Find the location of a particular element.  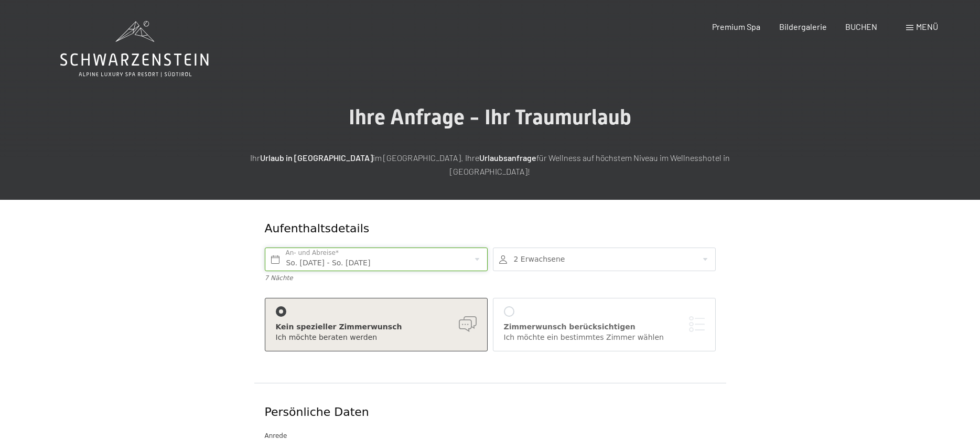

span: Bildergalerie is located at coordinates (803, 26).